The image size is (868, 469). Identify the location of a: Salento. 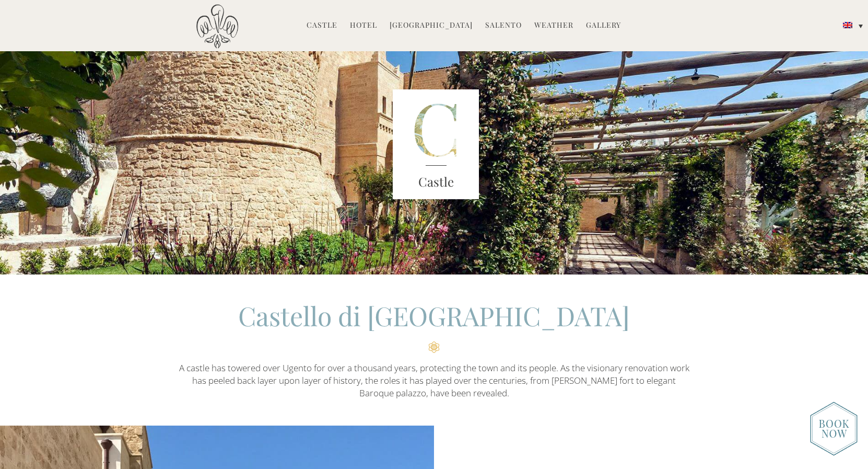
(504, 25).